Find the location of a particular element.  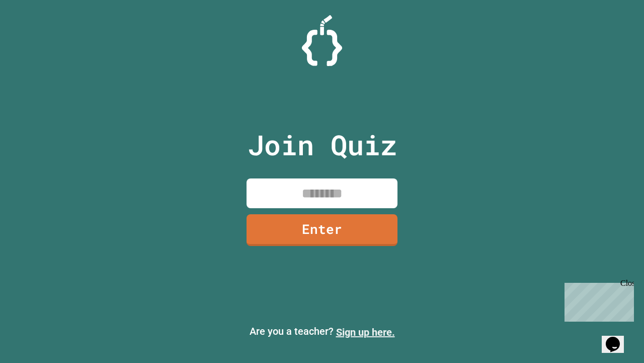

img: Logo.svg is located at coordinates (322, 40).